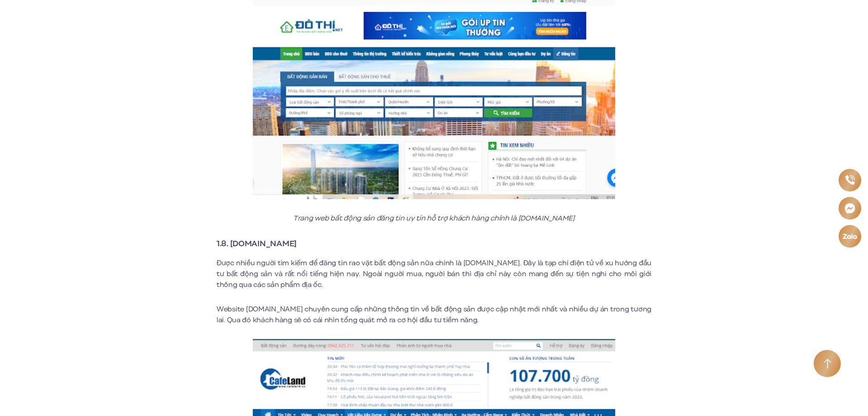 The height and width of the screenshot is (416, 868). I want to click on img: Phone icon, so click(850, 180).